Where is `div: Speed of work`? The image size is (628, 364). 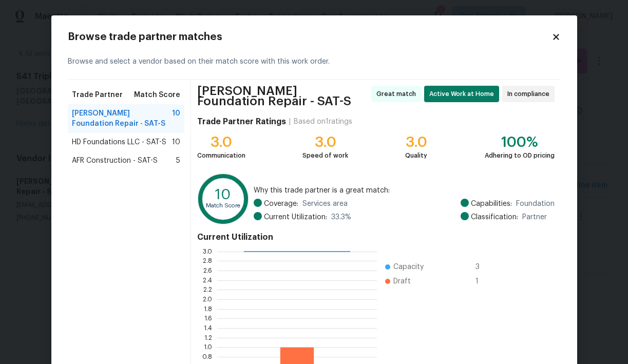
div: Speed of work is located at coordinates (325, 156).